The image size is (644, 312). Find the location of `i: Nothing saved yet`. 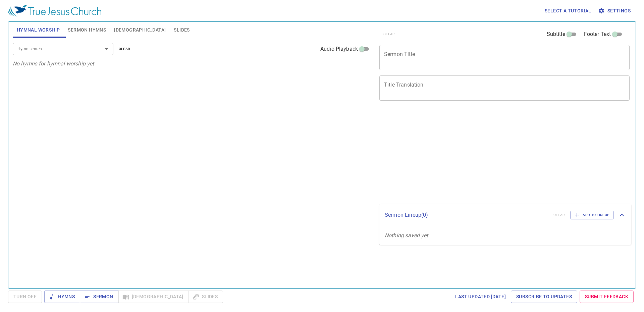

i: Nothing saved yet is located at coordinates (407, 235).